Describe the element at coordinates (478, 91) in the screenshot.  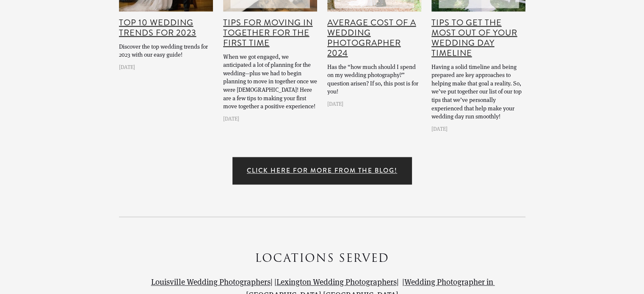
I see `p: Having a solid timeline and being prepared are key approaches to helping make that goal a reality...` at that location.